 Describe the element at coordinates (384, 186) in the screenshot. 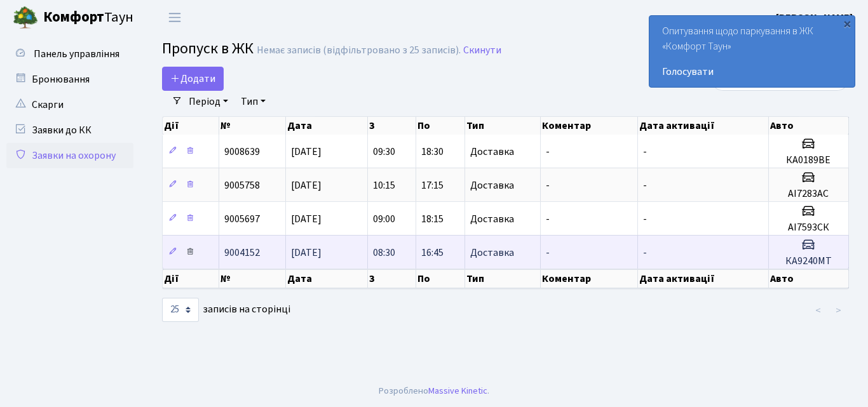

I see `span: 10:15` at that location.